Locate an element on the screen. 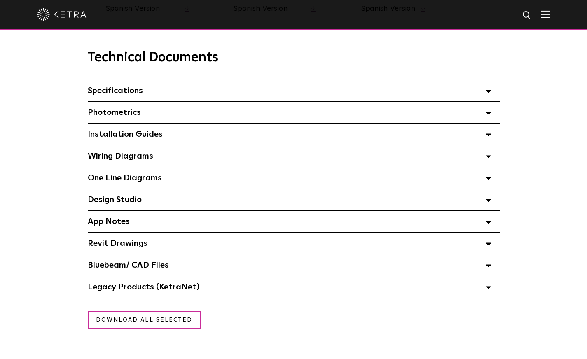 The width and height of the screenshot is (587, 359). span: Revit Drawings is located at coordinates (117, 243).